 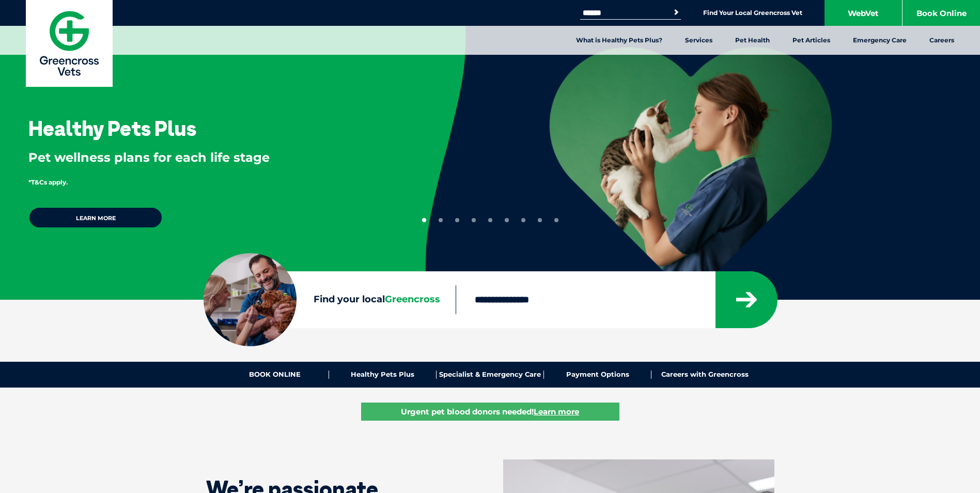 What do you see at coordinates (48, 182) in the screenshot?
I see `span: *T&Cs apply.` at bounding box center [48, 182].